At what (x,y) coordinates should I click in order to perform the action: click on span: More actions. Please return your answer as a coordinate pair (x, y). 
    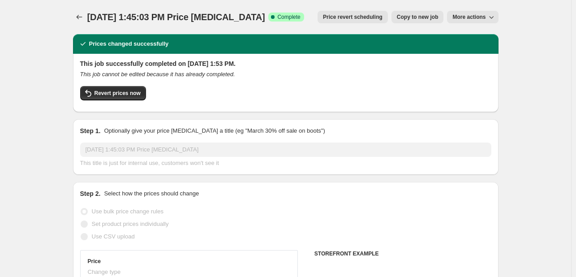
    Looking at the image, I should click on (469, 17).